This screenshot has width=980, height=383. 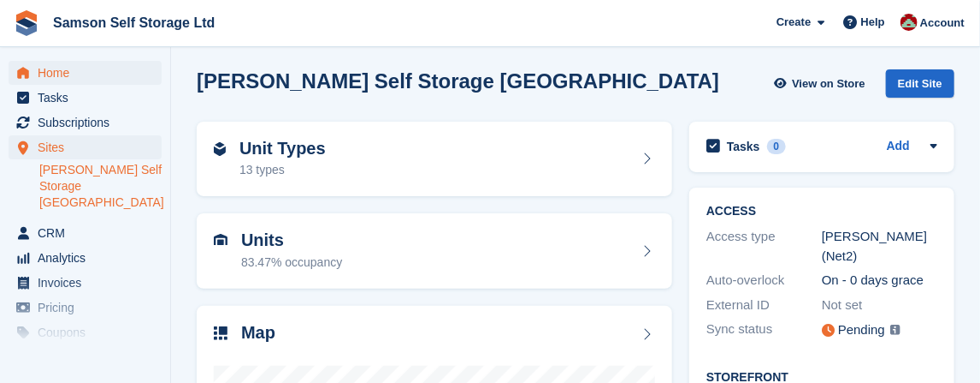 I want to click on div: Pending, so click(x=861, y=330).